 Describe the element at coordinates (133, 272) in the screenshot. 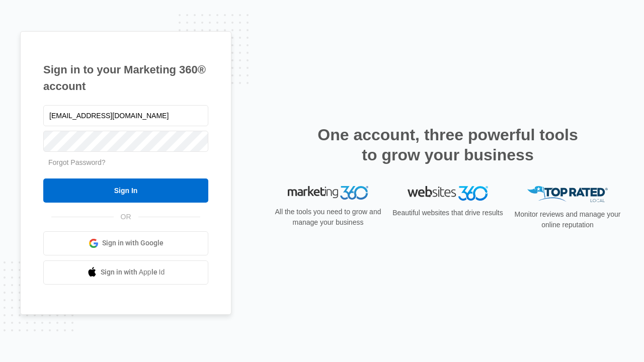

I see `span: Sign in with Apple Id` at that location.